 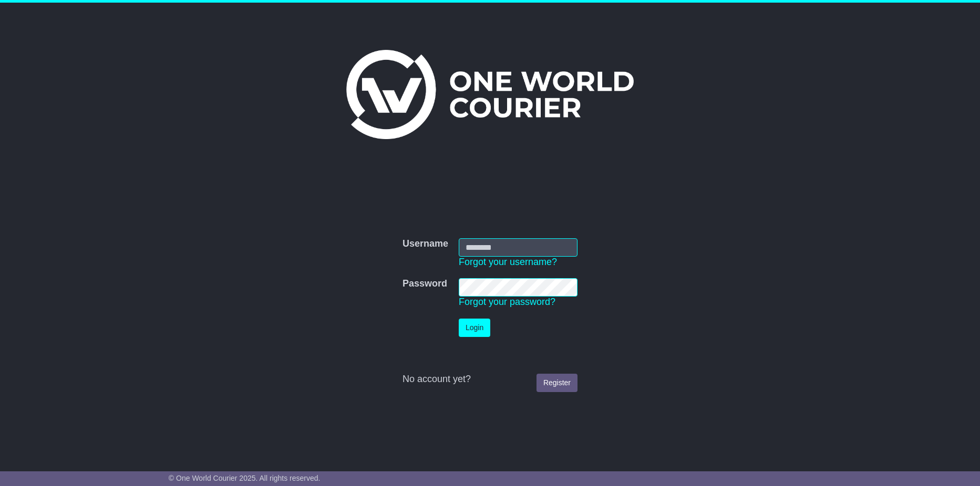 What do you see at coordinates (475, 327) in the screenshot?
I see `button: Login` at bounding box center [475, 327].